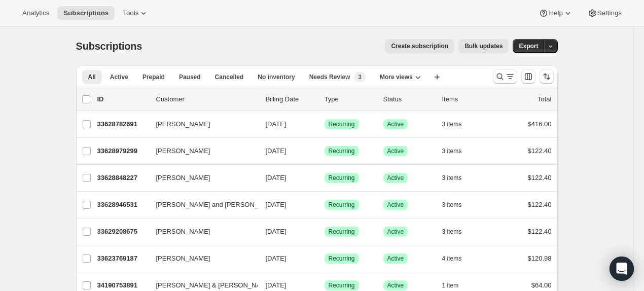 This screenshot has height=291, width=644. What do you see at coordinates (451, 259) in the screenshot?
I see `span: 4 items` at bounding box center [451, 259].